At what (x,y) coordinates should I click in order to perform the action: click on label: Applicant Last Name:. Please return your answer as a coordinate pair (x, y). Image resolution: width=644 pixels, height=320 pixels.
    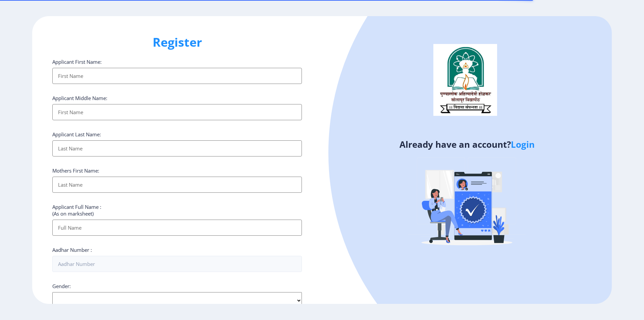
    Looking at the image, I should click on (76, 135).